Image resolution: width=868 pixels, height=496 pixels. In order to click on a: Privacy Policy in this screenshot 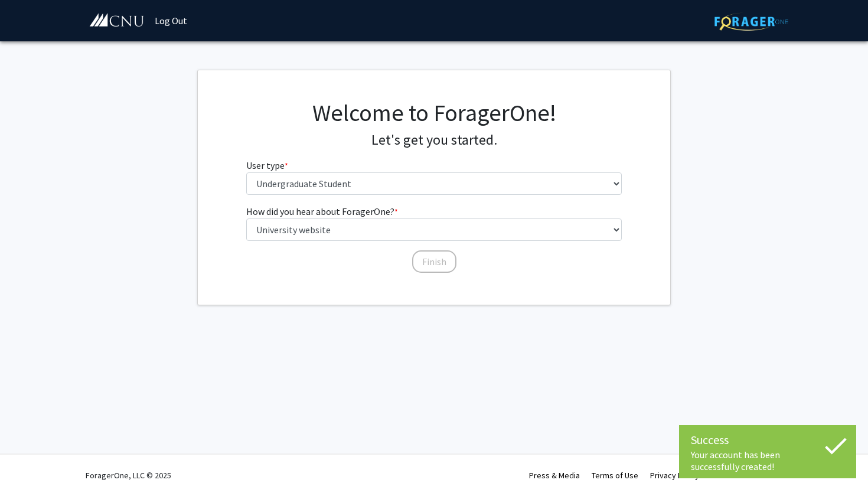, I will do `click(674, 476)`.